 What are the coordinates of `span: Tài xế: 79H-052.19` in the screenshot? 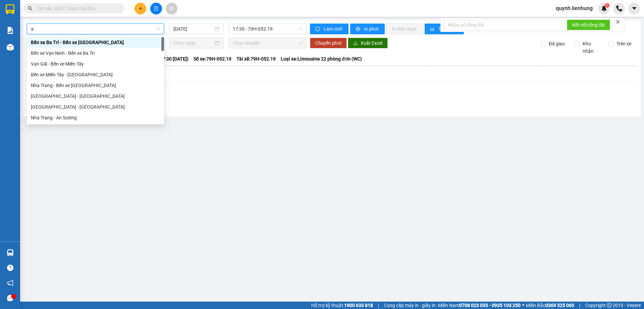 It's located at (256, 59).